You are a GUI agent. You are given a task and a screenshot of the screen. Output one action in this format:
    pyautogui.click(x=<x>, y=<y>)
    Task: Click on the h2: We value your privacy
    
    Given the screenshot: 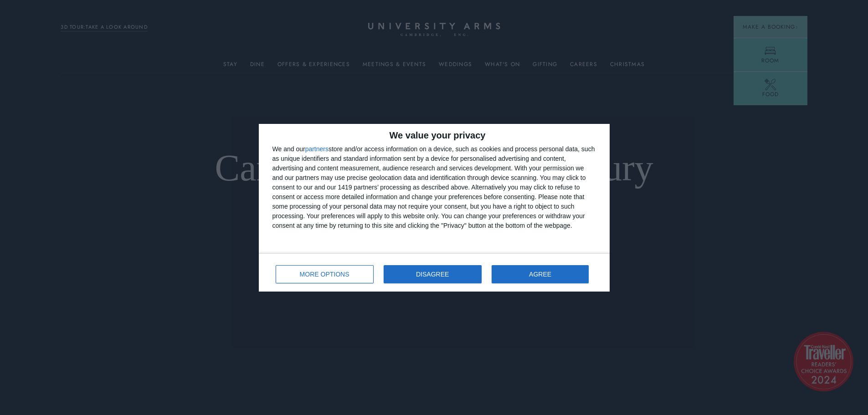 What is the action you would take?
    pyautogui.click(x=434, y=135)
    